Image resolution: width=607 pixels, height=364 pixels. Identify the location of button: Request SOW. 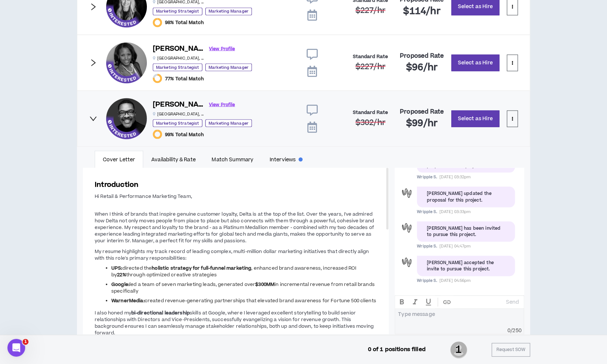
(510, 349).